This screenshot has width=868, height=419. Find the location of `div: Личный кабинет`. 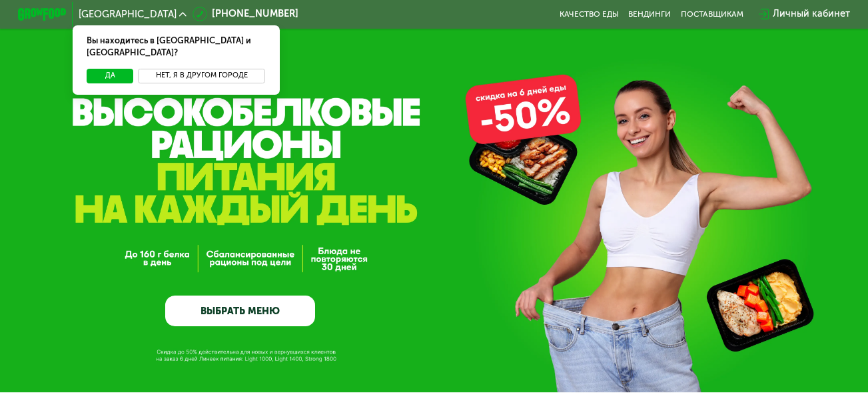

div: Личный кабинет is located at coordinates (812, 14).